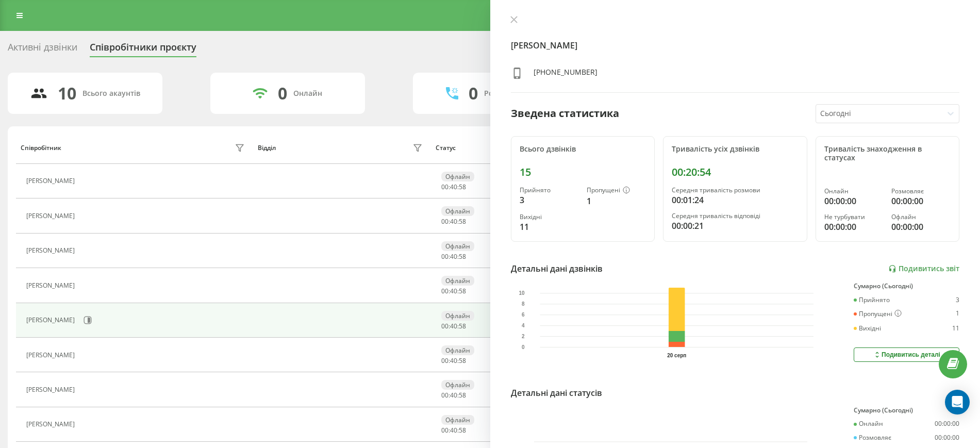 The height and width of the screenshot is (448, 980). What do you see at coordinates (523, 336) in the screenshot?
I see `text: 2` at bounding box center [523, 336].